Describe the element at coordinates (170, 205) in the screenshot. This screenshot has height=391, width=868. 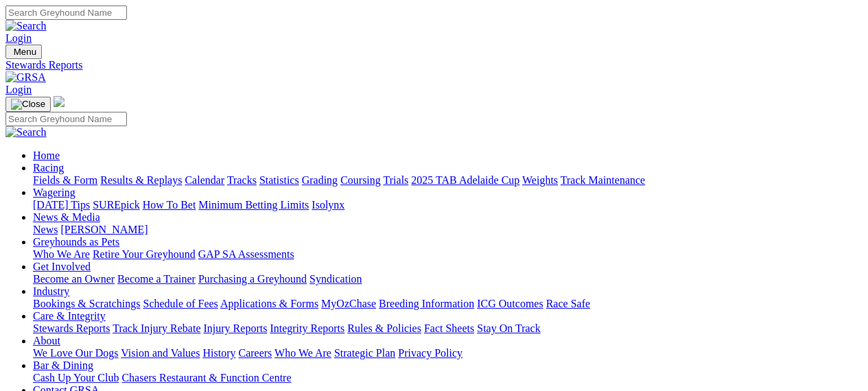
I see `a: How To Bet` at that location.